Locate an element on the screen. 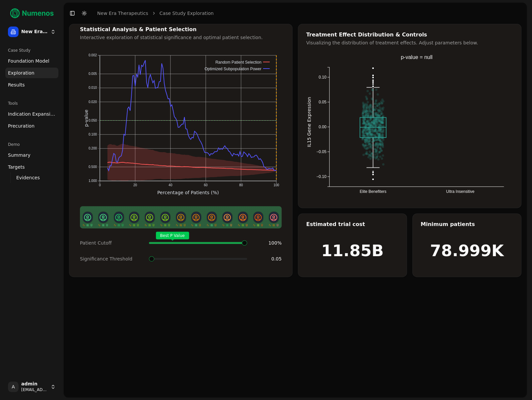 The image size is (532, 400). button: New Era Therapeutics is located at coordinates (32, 32).